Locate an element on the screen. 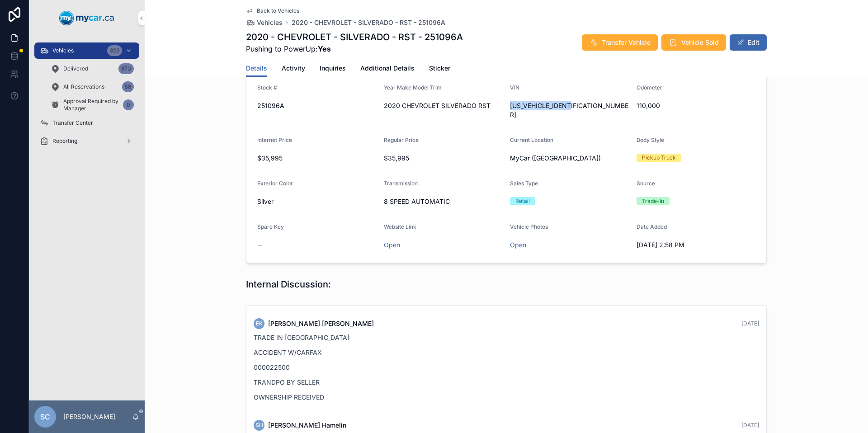  a: Back to Vehicles is located at coordinates (273, 11).